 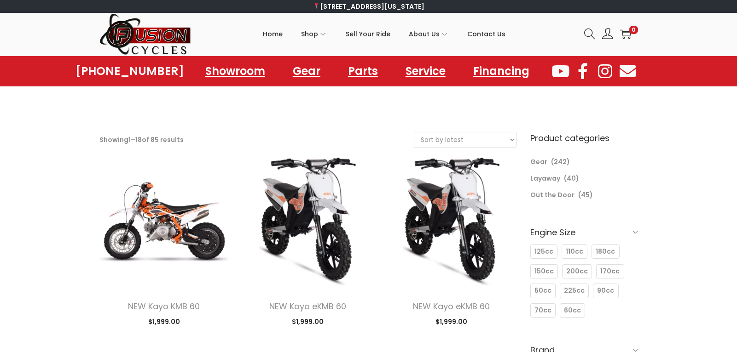 What do you see at coordinates (605, 252) in the screenshot?
I see `span: 180cc` at bounding box center [605, 252].